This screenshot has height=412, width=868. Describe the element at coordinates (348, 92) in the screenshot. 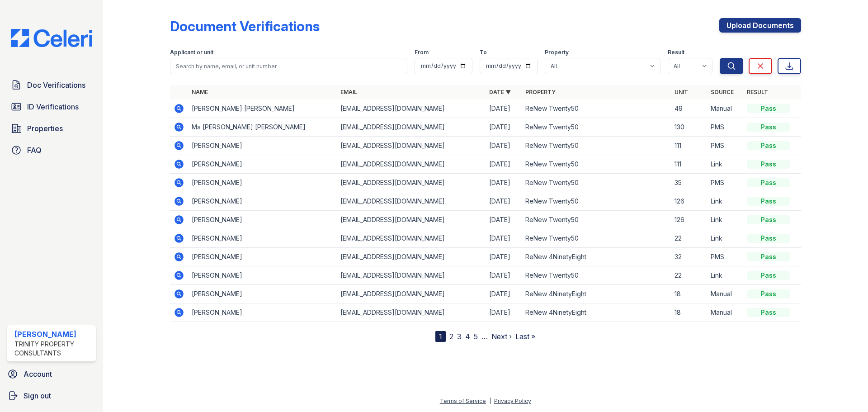

I see `a: Email` at that location.